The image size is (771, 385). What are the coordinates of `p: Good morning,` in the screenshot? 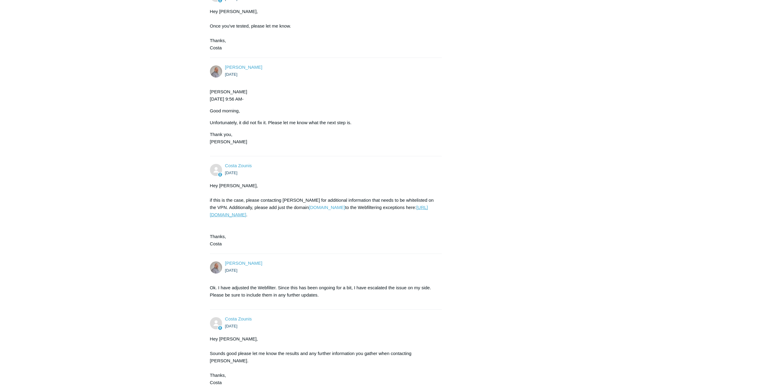 It's located at (323, 111).